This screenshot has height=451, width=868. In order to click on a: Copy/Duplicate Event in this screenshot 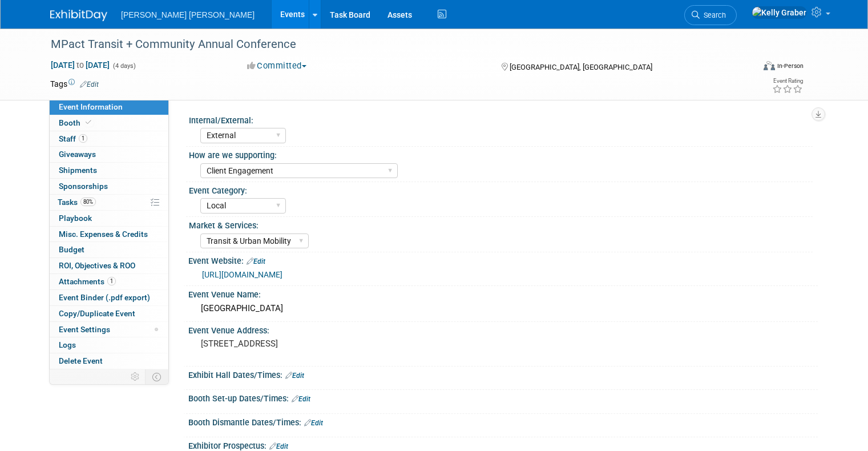, I will do `click(109, 313)`.